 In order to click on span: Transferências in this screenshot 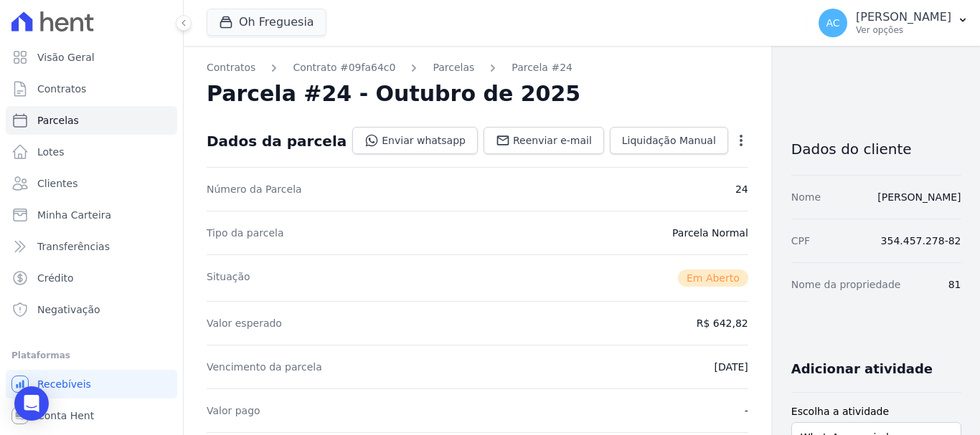, I will do `click(73, 246)`.